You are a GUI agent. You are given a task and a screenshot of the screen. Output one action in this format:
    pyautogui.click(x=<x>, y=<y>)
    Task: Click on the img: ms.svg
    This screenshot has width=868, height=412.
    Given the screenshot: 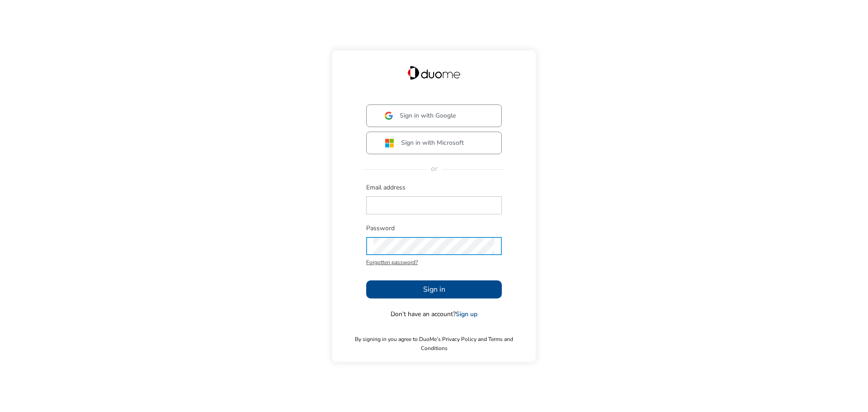 What is the action you would take?
    pyautogui.click(x=389, y=143)
    